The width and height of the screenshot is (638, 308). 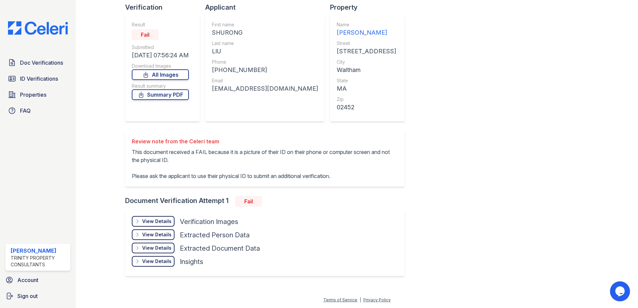 I want to click on div: Email, so click(x=265, y=81).